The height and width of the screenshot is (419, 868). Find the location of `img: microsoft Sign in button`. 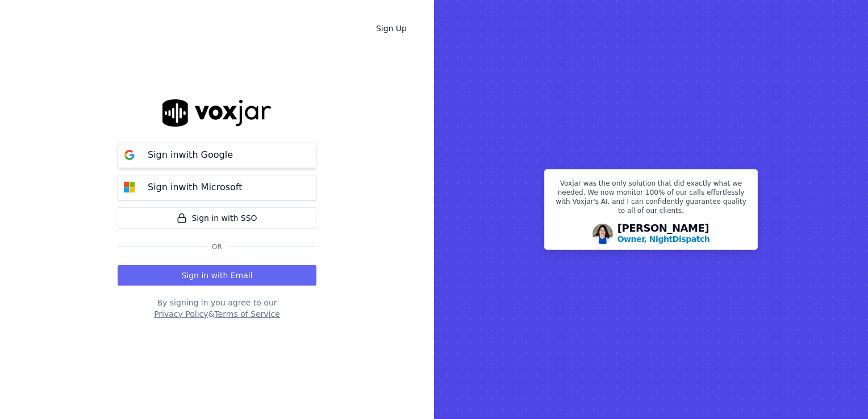

img: microsoft Sign in button is located at coordinates (129, 187).